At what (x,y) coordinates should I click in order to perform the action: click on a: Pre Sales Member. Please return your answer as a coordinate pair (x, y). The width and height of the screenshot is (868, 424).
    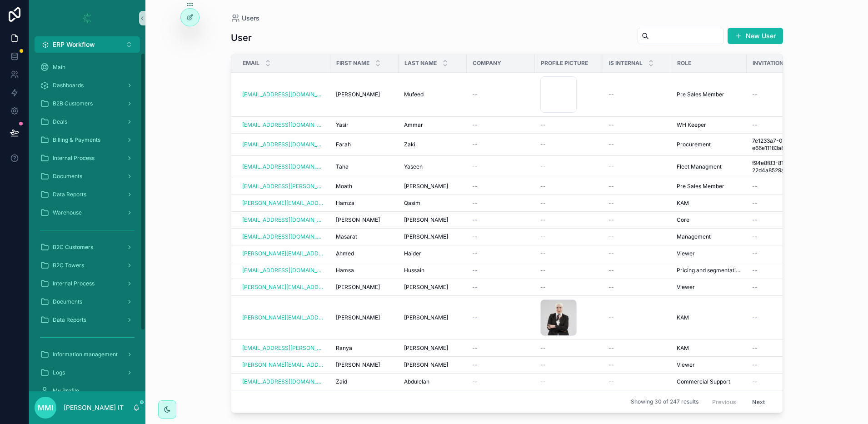
    Looking at the image, I should click on (709, 95).